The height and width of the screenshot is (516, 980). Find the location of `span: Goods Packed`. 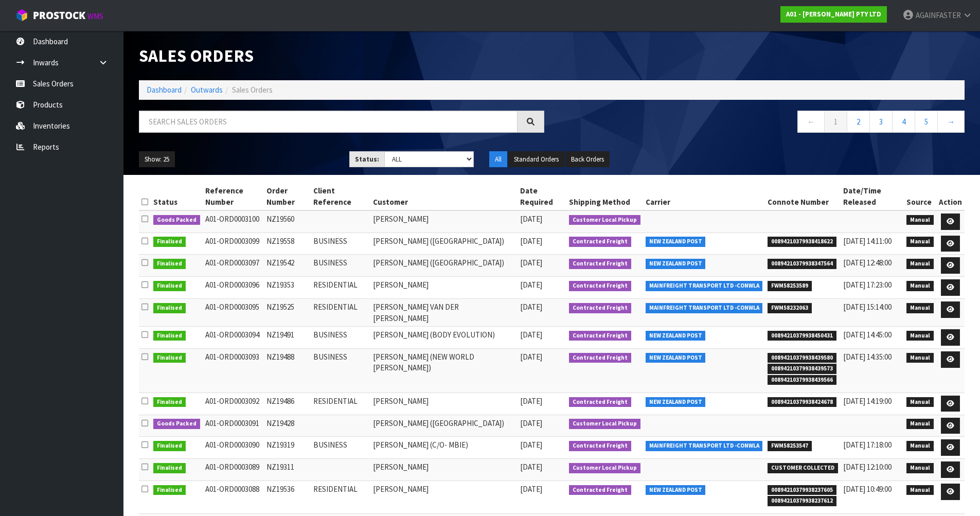

span: Goods Packed is located at coordinates (177, 424).